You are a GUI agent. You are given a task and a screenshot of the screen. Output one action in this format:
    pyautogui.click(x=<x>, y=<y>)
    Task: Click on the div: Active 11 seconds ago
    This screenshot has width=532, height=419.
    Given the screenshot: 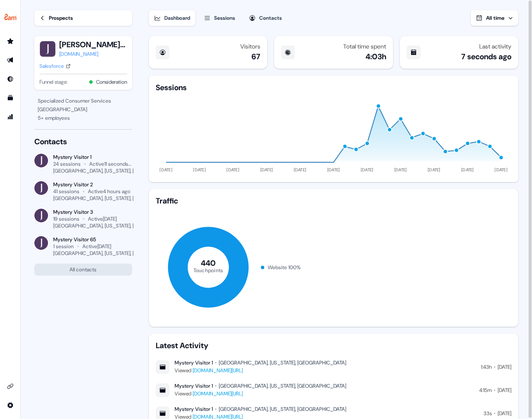 What is the action you would take?
    pyautogui.click(x=111, y=164)
    